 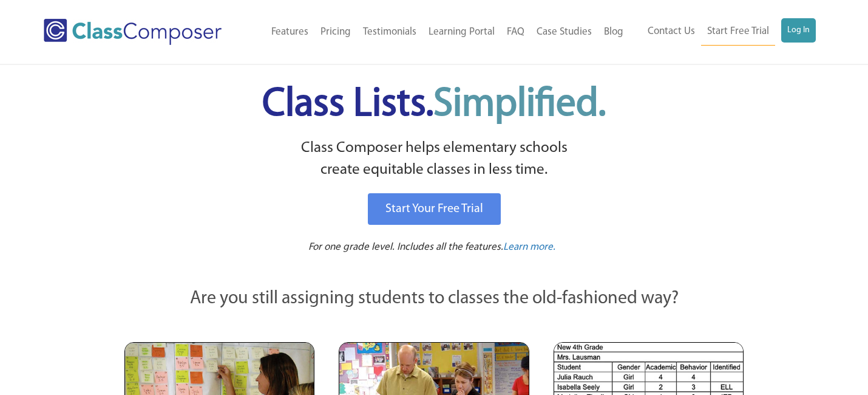 What do you see at coordinates (434, 159) in the screenshot?
I see `p: Class Composer helps elementary schools create equitable classes in less time.` at bounding box center [434, 159].